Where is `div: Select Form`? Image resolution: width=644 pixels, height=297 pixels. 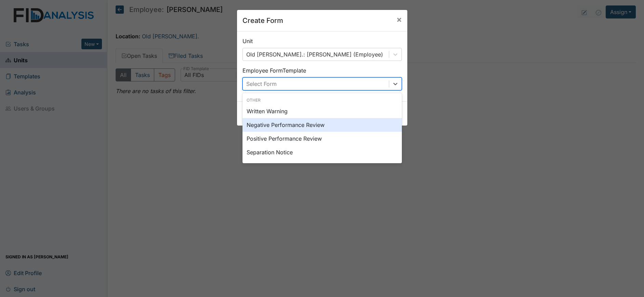
div: Select Form is located at coordinates (261, 84).